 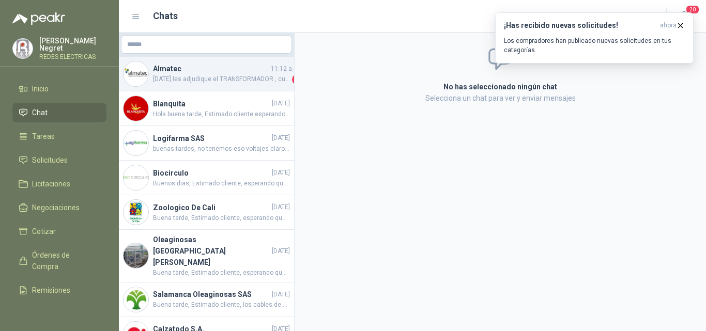 I want to click on h4: Zoologico De Cali, so click(x=211, y=208).